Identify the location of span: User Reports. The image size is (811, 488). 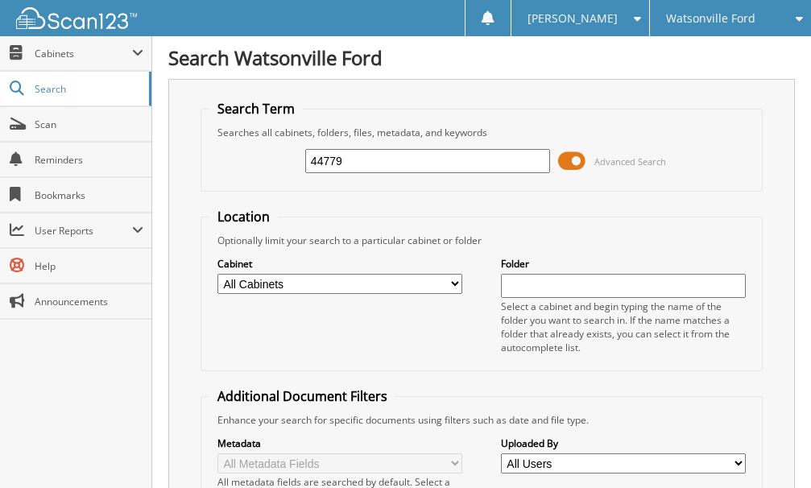
(83, 230).